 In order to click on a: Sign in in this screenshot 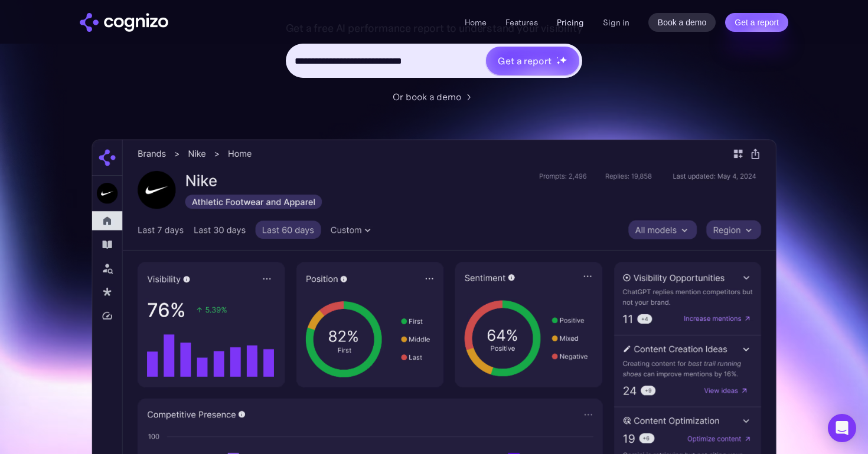, I will do `click(615, 23)`.